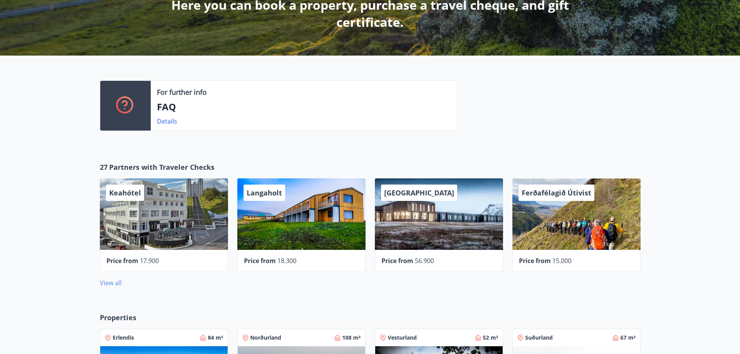  I want to click on span: Vesturland, so click(402, 338).